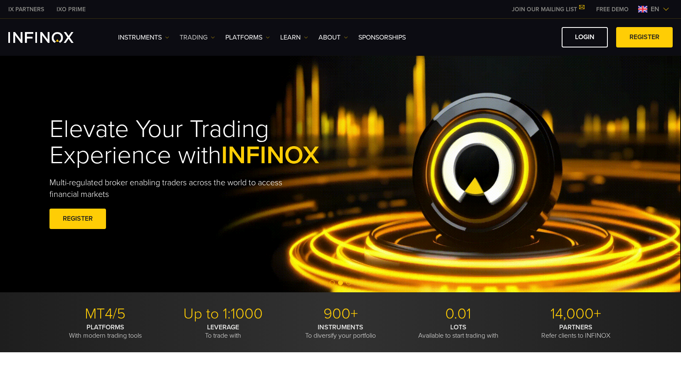  I want to click on span: Go to slide 2, so click(341, 282).